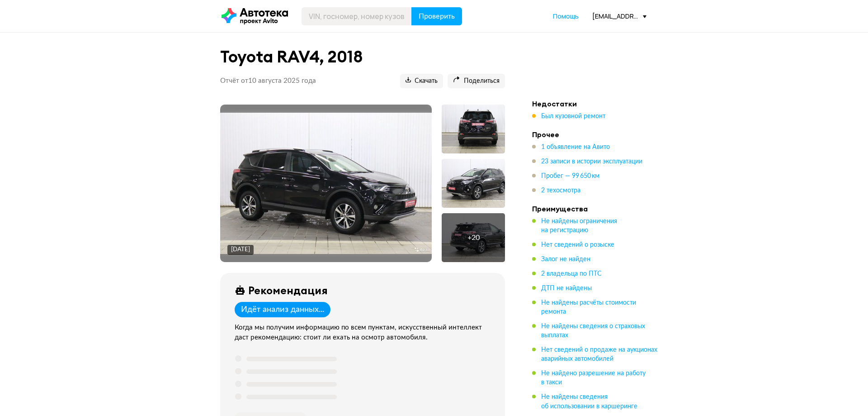 The height and width of the screenshot is (416, 868). What do you see at coordinates (561, 190) in the screenshot?
I see `span: 2 техосмотра` at bounding box center [561, 190].